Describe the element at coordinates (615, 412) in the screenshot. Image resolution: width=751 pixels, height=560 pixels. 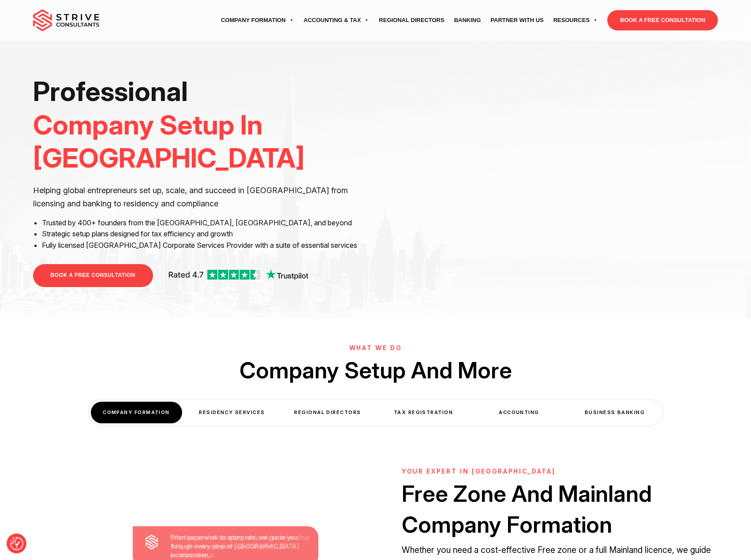
I see `div: Business Banking` at that location.